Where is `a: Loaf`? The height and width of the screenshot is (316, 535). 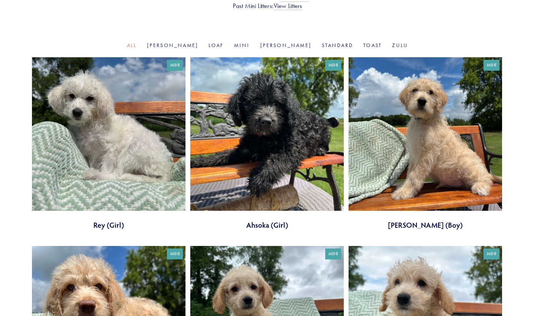 a: Loaf is located at coordinates (216, 45).